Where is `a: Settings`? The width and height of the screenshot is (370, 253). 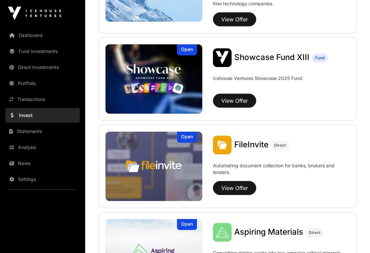
a: Settings is located at coordinates (43, 179).